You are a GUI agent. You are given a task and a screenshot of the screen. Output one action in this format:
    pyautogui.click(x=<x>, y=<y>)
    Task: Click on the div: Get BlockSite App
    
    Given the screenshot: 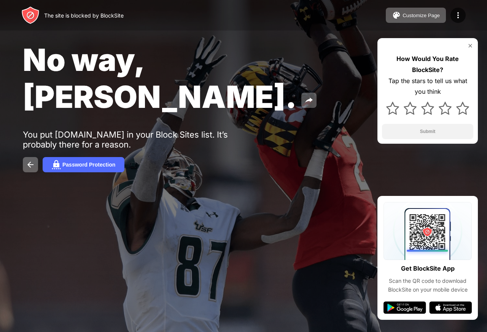 What is the action you would take?
    pyautogui.click(x=428, y=268)
    